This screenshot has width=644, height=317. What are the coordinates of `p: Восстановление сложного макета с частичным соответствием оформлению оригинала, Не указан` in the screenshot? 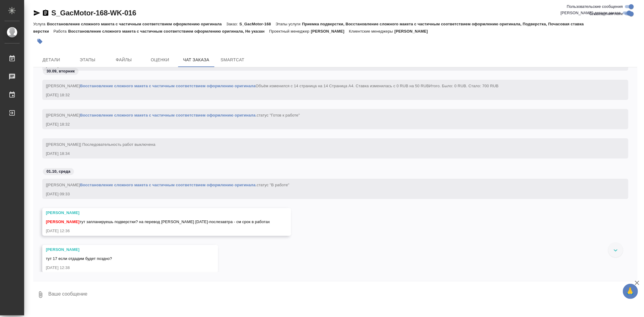 It's located at (169, 31).